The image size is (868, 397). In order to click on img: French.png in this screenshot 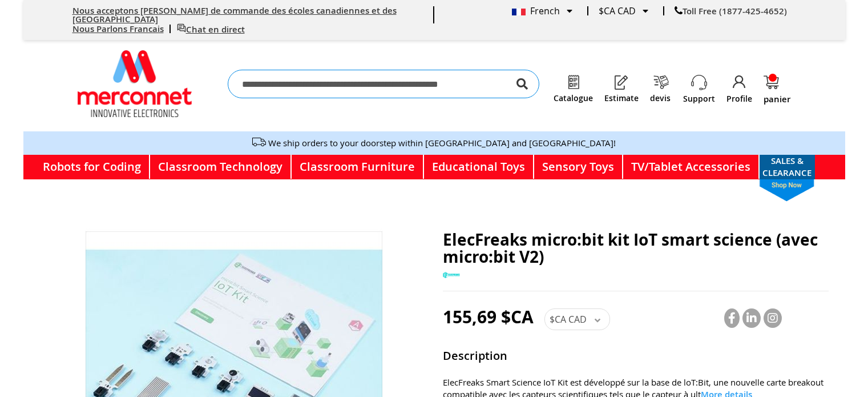, I will do `click(519, 12)`.